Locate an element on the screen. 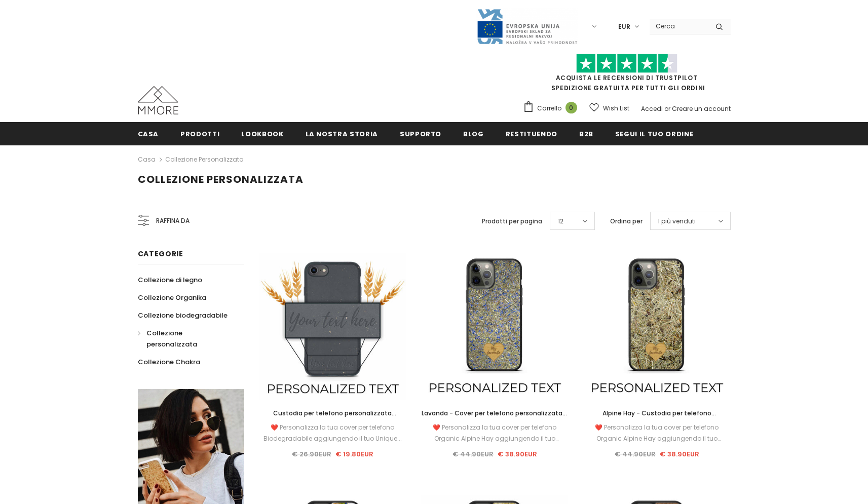 This screenshot has width=868, height=504. a: Collezione Chakra is located at coordinates (169, 362).